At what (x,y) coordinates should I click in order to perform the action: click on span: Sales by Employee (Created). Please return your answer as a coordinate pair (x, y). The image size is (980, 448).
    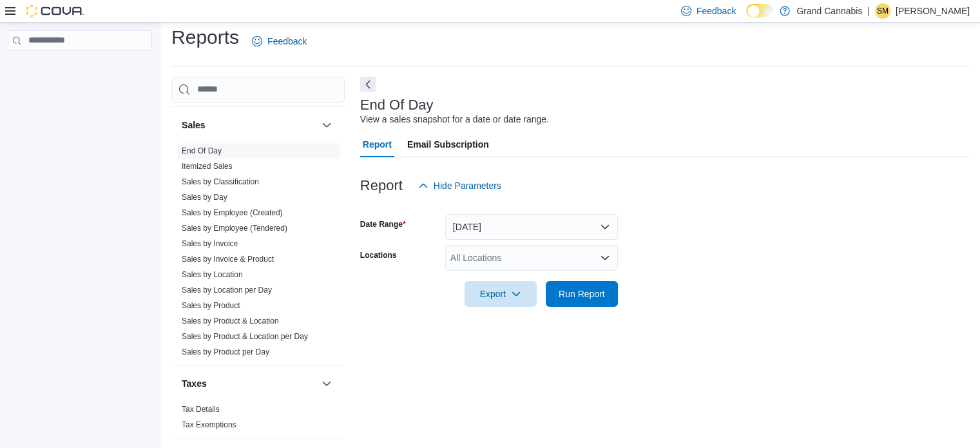
    Looking at the image, I should click on (232, 212).